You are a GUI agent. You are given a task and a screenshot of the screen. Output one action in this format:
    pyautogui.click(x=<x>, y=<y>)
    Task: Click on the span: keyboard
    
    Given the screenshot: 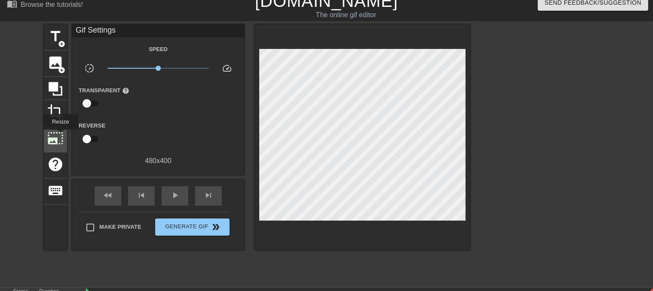 What is the action you would take?
    pyautogui.click(x=55, y=191)
    